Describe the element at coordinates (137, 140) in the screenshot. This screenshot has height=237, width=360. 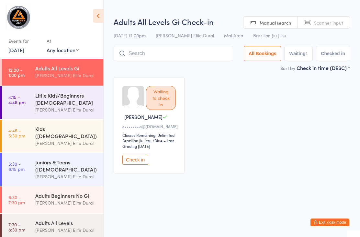
I see `div: Brazilian Jiu Jitsu` at that location.